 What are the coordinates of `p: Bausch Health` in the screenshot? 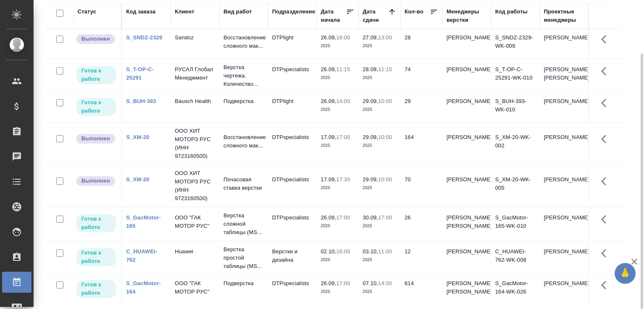 It's located at (195, 101).